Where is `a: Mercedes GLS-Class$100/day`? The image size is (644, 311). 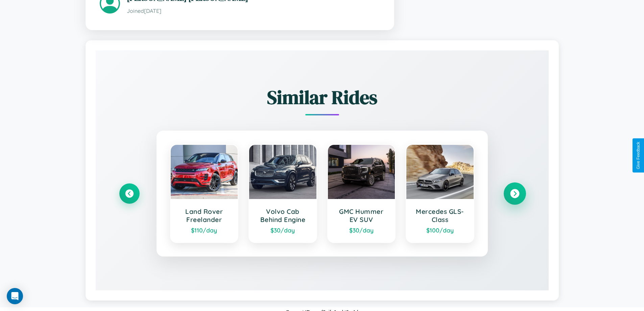 a: Mercedes GLS-Class$100/day is located at coordinates (440, 194).